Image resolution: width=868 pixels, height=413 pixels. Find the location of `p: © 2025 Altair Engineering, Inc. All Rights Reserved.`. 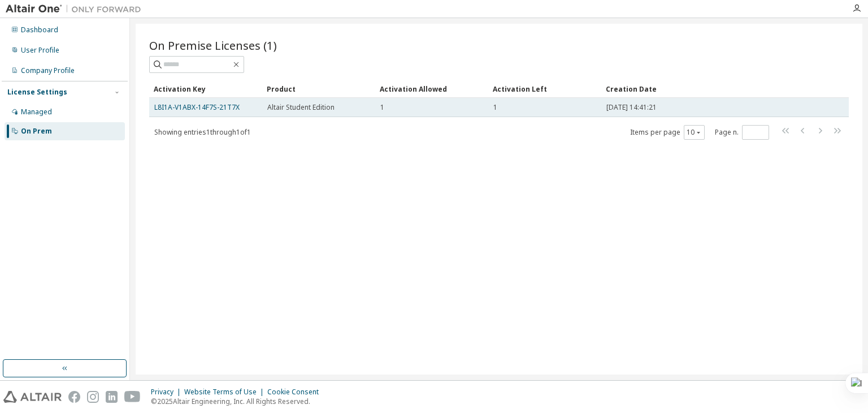

p: © 2025 Altair Engineering, Inc. All Rights Reserved. is located at coordinates (238, 401).